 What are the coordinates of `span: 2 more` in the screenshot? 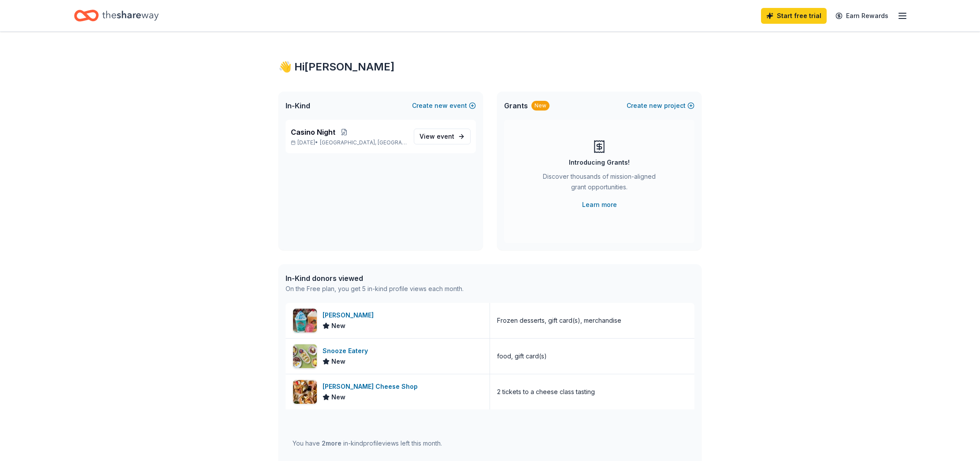 It's located at (331, 443).